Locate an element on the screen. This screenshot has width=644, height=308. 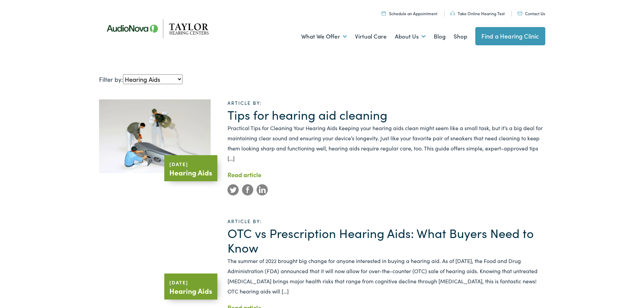
a: A pair of over-the-counter (OTC) hearing aids in their carrying case is located at coordinates (155, 289).